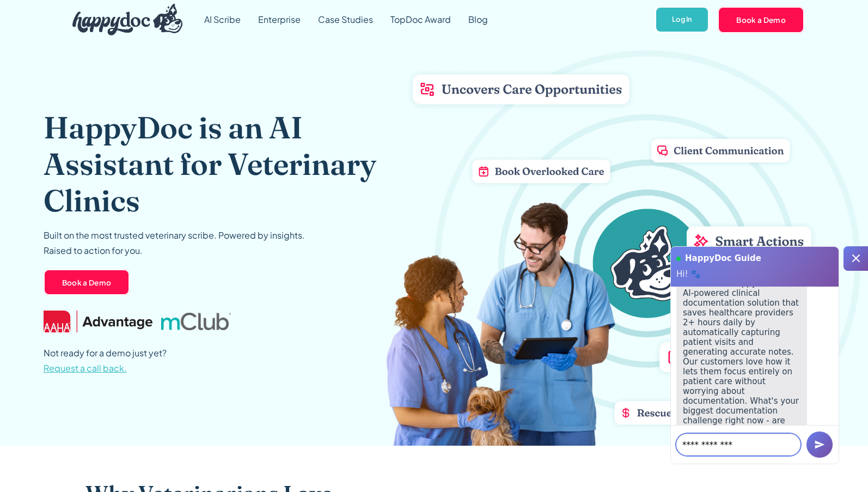 The height and width of the screenshot is (492, 868). I want to click on h1: HappyDoc is an AI Assistant for Veterinary Clinics, so click(220, 164).